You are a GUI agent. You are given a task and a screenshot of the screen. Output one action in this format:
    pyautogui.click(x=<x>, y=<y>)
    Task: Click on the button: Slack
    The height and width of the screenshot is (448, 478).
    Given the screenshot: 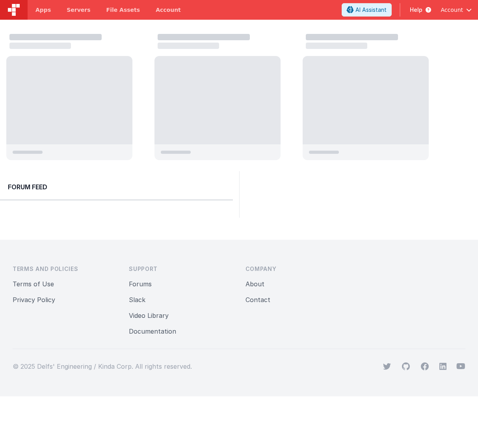 What is the action you would take?
    pyautogui.click(x=137, y=300)
    